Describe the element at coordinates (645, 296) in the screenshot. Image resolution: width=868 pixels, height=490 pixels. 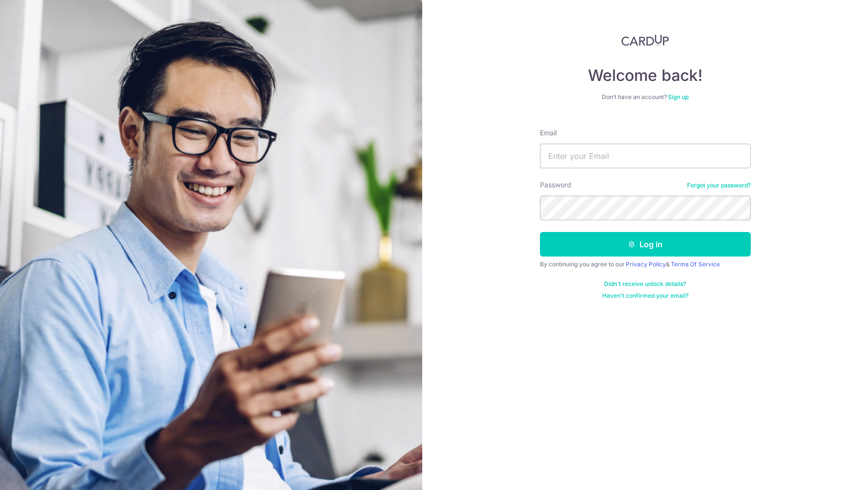
I see `a: Haven't confirmed your email?` at that location.